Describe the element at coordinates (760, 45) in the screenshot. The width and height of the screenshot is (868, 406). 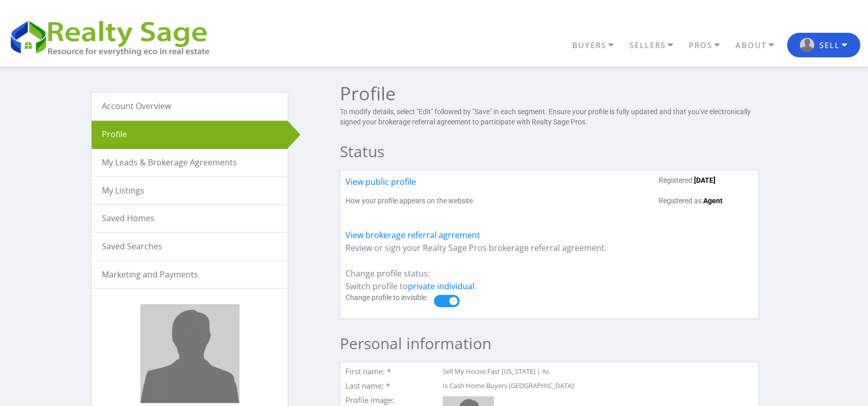
I see `a: ABOUT` at that location.